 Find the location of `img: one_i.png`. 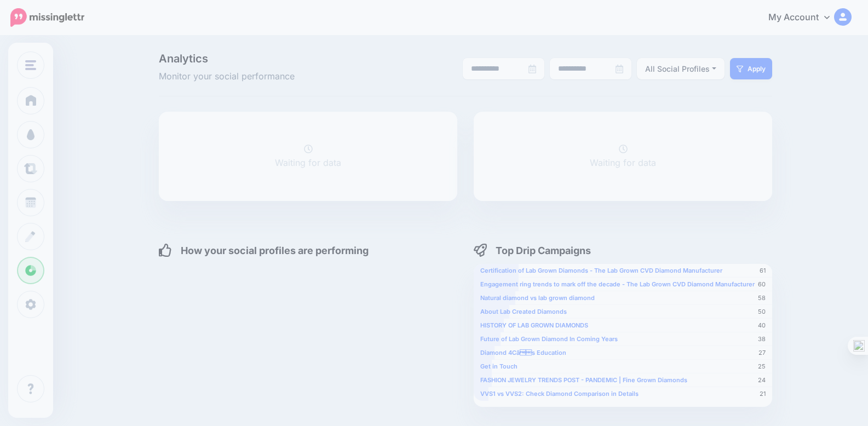

img: one_i.png is located at coordinates (859, 345).